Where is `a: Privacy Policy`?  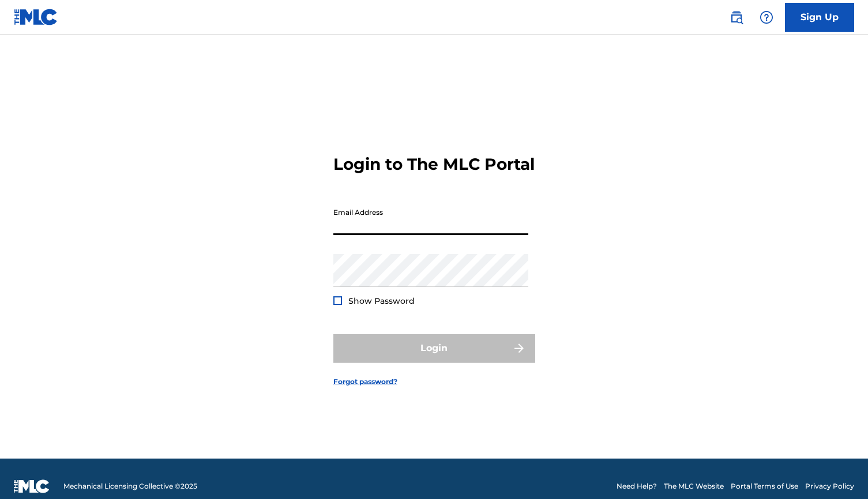
a: Privacy Policy is located at coordinates (830, 486).